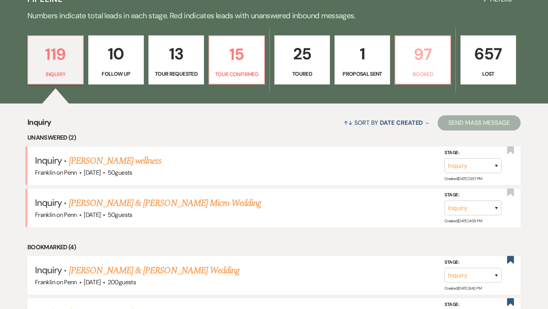  What do you see at coordinates (302, 54) in the screenshot?
I see `p: 25` at bounding box center [302, 54].